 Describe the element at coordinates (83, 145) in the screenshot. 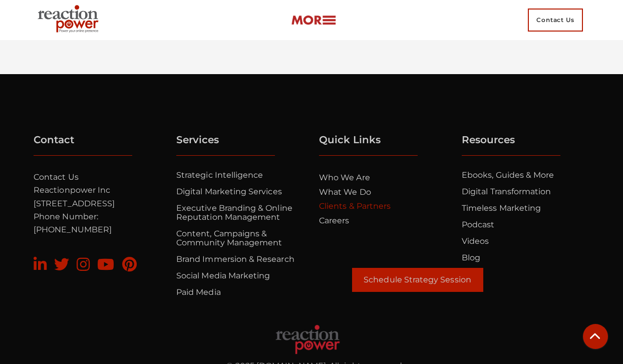

I see `h5: Contact` at that location.